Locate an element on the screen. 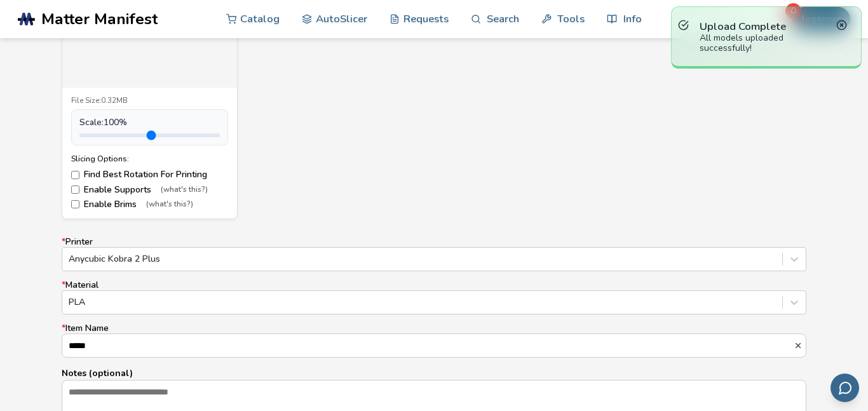 The height and width of the screenshot is (411, 868). p: Upload Complete is located at coordinates (767, 26).